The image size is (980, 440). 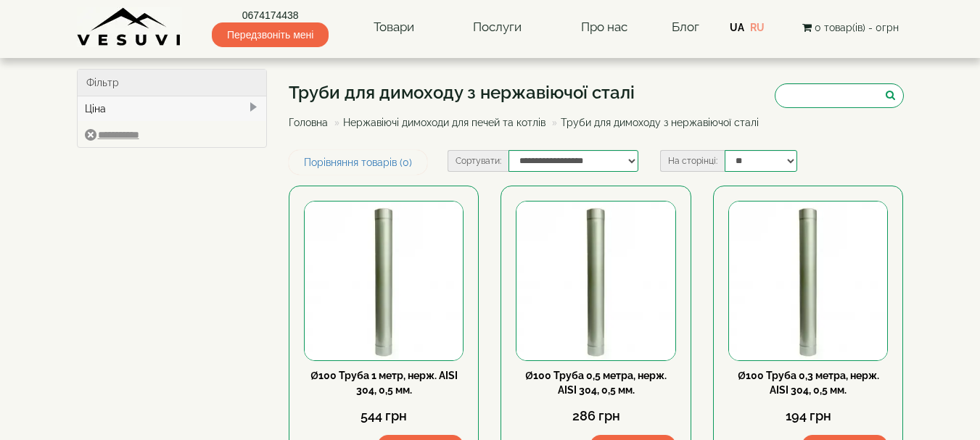 I want to click on img: Ø100 Труба 0,3 метра, нерж. AISI 304, 0,5 мм., so click(x=808, y=281).